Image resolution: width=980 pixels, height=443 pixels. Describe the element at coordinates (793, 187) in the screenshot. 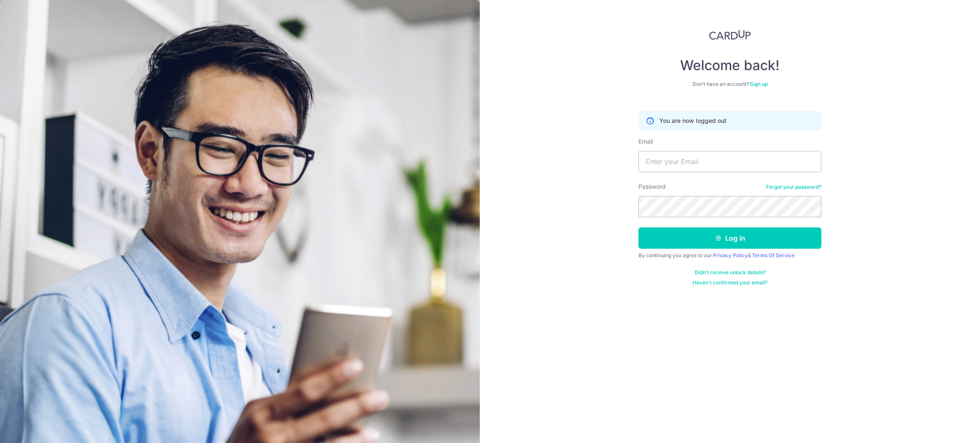

I see `a: Forgot your password?` at that location.